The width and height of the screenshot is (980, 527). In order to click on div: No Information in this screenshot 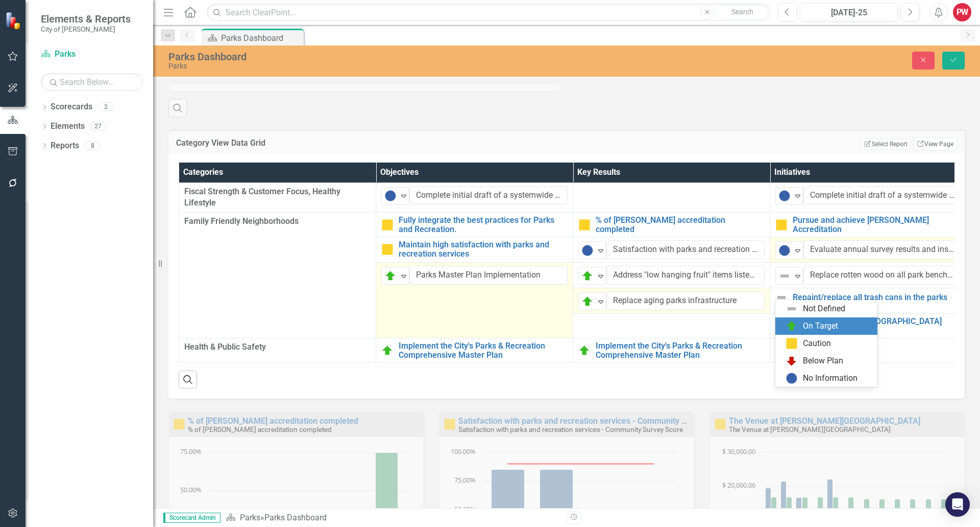, I will do `click(830, 378)`.